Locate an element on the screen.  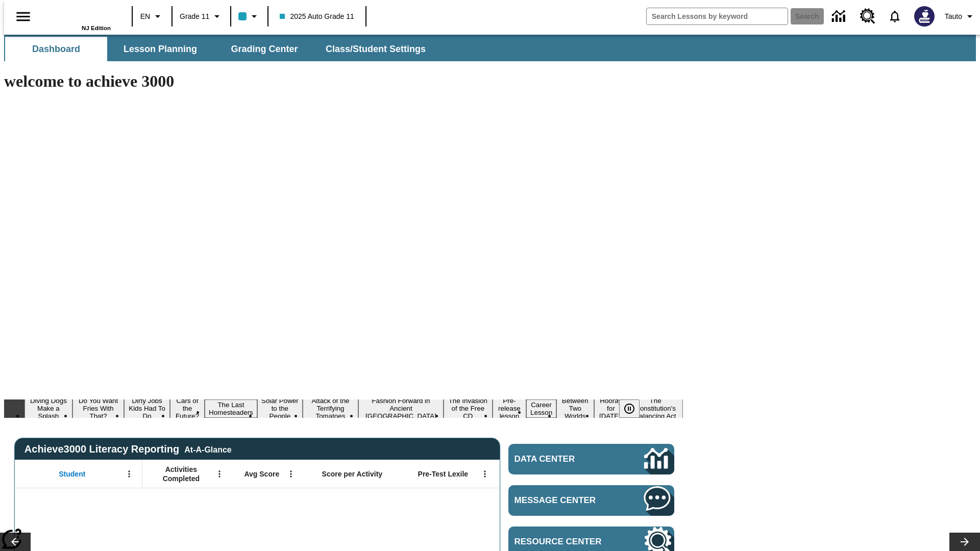
button: Slide 10 Pre-release lesson is located at coordinates (509, 408).